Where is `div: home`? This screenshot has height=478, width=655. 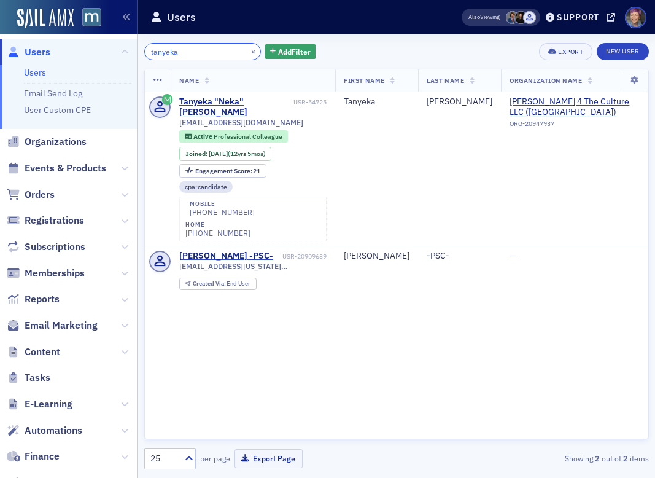
div: home is located at coordinates (218, 225).